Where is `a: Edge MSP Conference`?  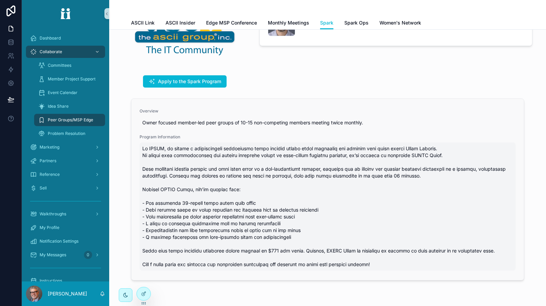
a: Edge MSP Conference is located at coordinates (231, 24).